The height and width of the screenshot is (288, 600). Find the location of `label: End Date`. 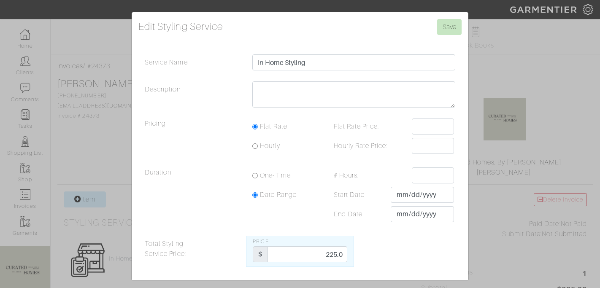

label: End Date is located at coordinates (359, 214).